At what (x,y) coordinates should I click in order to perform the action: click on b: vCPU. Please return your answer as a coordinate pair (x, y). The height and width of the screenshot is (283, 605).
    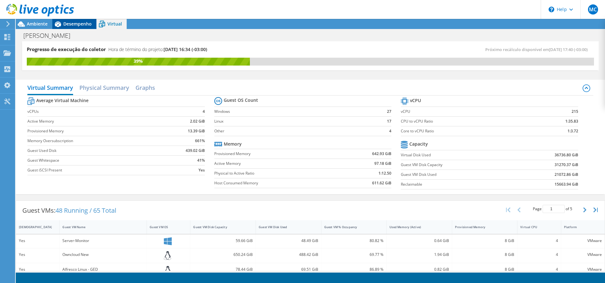
    Looking at the image, I should click on (416, 101).